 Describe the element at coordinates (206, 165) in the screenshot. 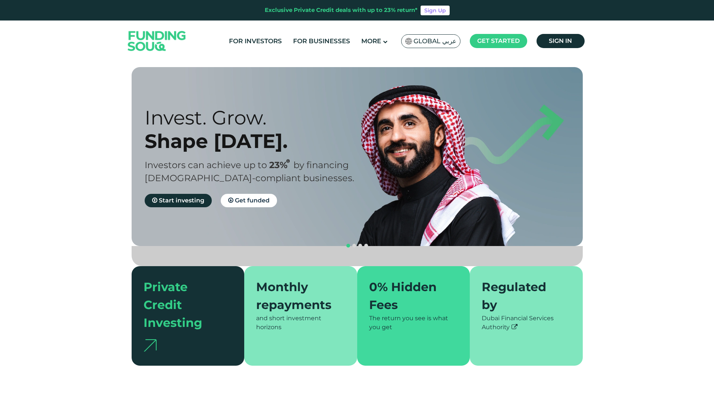

I see `span: Investors can achieve up to` at that location.